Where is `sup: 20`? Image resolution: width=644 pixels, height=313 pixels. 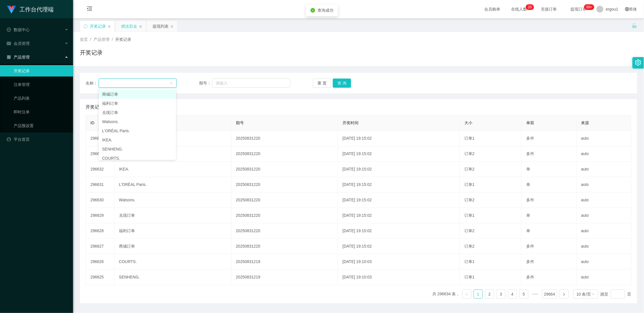 sup: 20 is located at coordinates (530, 7).